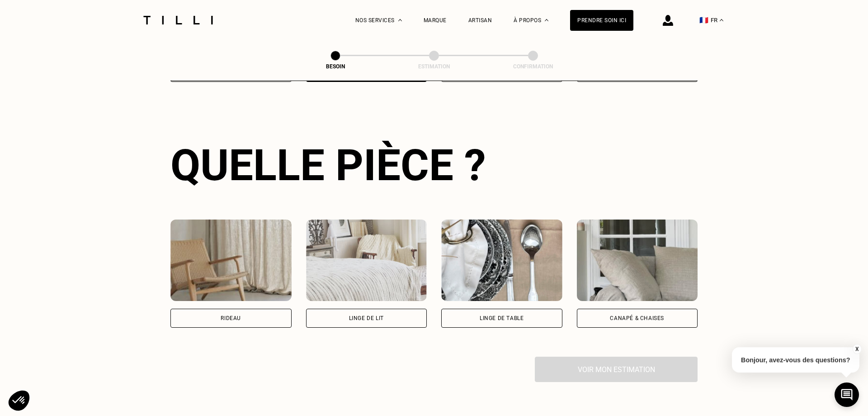 Image resolution: width=868 pixels, height=416 pixels. I want to click on img: Logo du service de couturière Tilli, so click(178, 20).